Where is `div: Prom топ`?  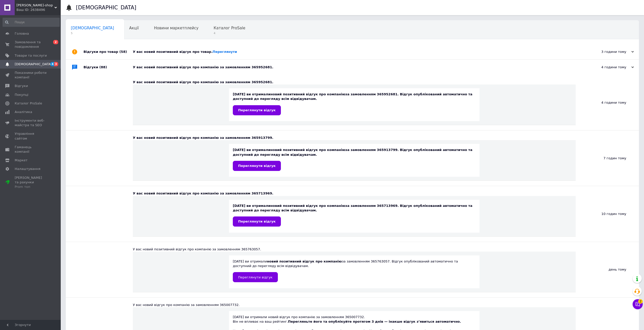
div: Prom топ is located at coordinates (31, 187).